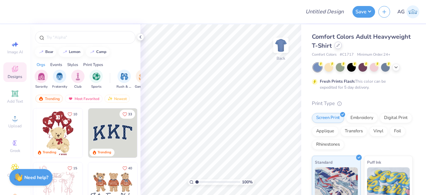  I want to click on div: Most Favorited, so click(83, 98).